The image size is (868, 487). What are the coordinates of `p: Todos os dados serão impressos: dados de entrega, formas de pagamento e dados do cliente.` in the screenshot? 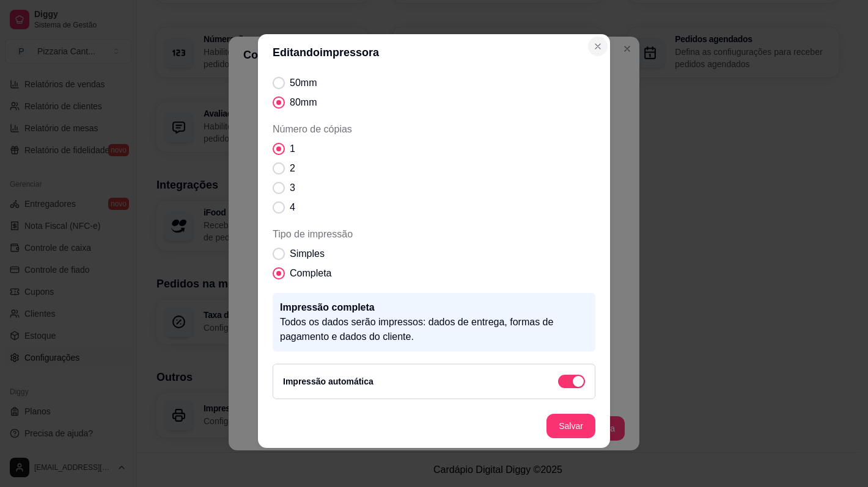 It's located at (434, 330).